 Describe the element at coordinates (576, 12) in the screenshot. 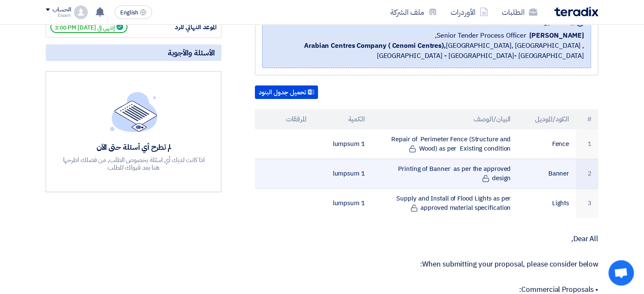

I see `img: Teradix logo` at that location.